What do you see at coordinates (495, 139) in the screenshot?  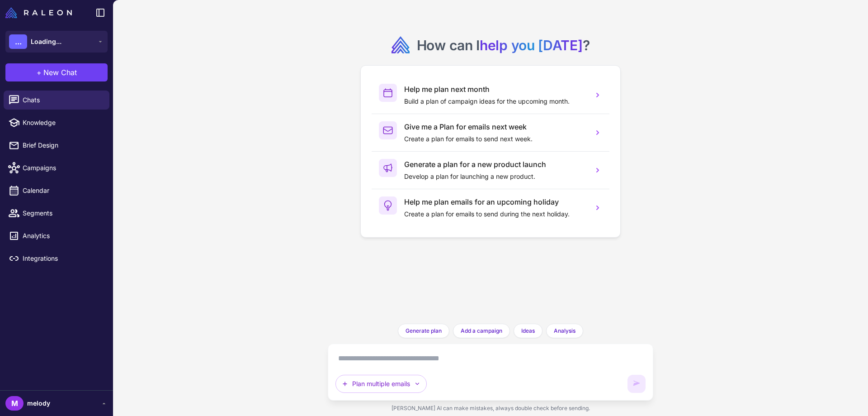 I see `p: Create a plan for emails to send next week.` at bounding box center [495, 139].